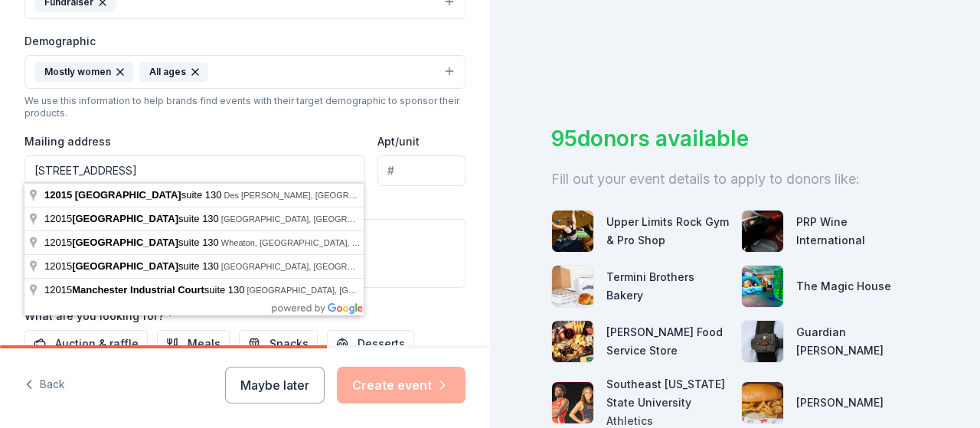 The width and height of the screenshot is (980, 428). What do you see at coordinates (572, 231) in the screenshot?
I see `img: photo for Upper Limits Rock Gym & Pro Shop` at bounding box center [572, 231].